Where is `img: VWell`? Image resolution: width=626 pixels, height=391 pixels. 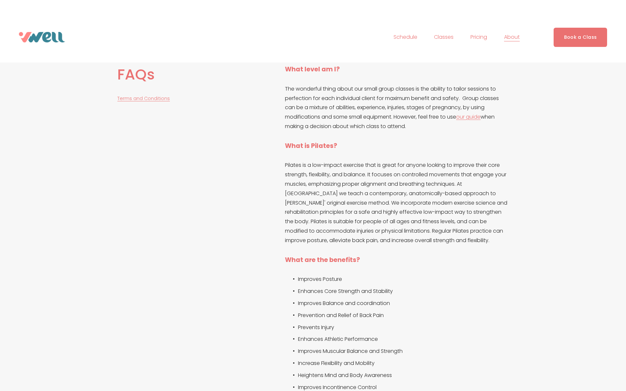 img: VWell is located at coordinates (42, 37).